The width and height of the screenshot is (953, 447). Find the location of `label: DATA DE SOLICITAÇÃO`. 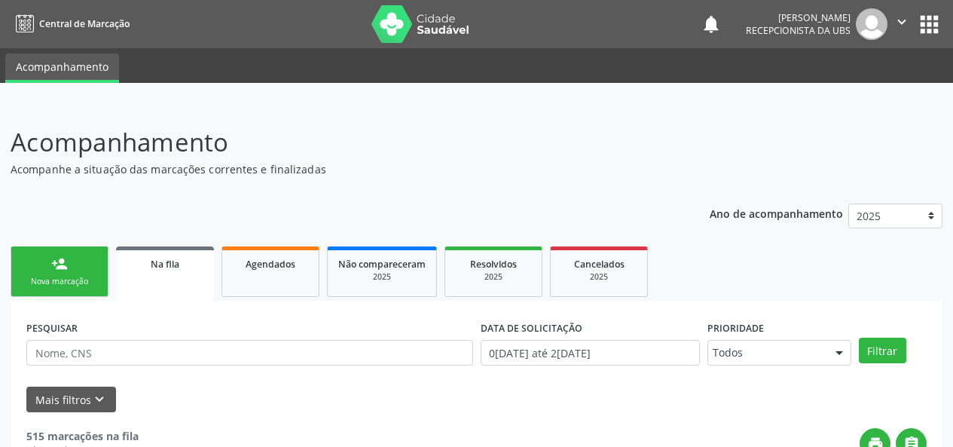

label: DATA DE SOLICITAÇÃO is located at coordinates (531, 328).